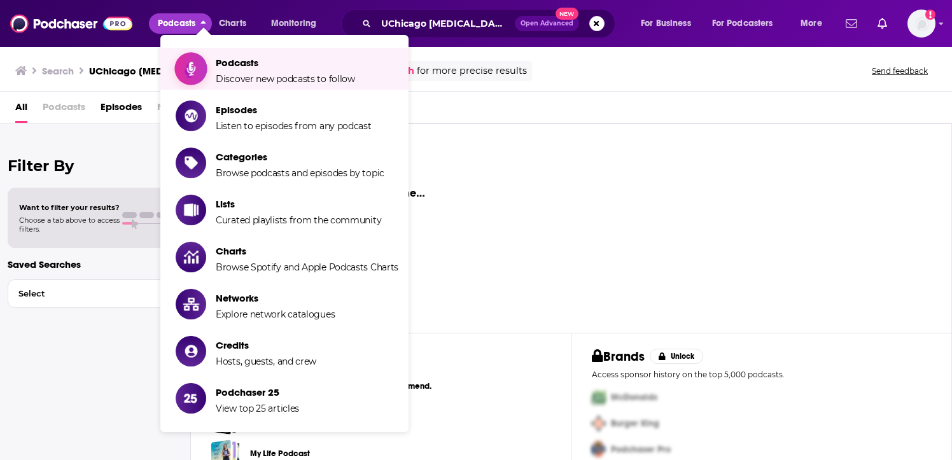  Describe the element at coordinates (257, 392) in the screenshot. I see `span: Podchaser 25` at that location.